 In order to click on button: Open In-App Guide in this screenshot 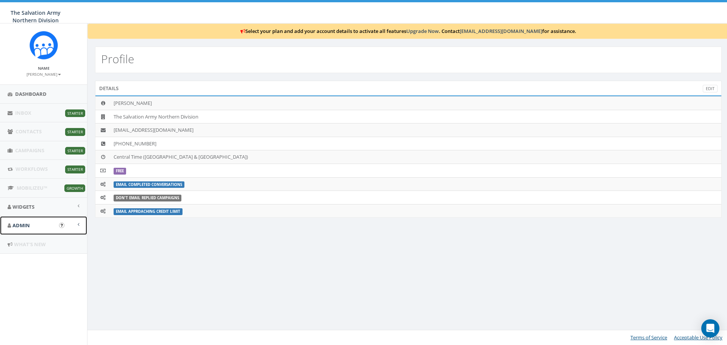, I will do `click(62, 225)`.